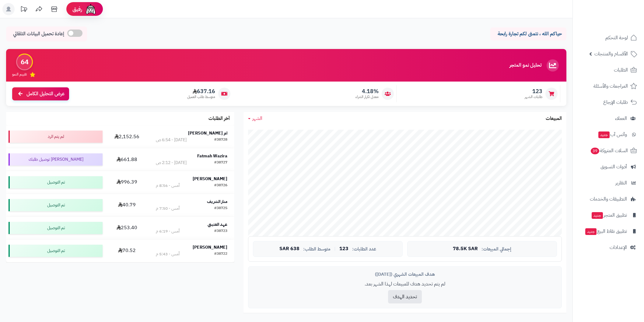 The image size is (644, 322). Describe the element at coordinates (606, 231) in the screenshot. I see `span: تطبيق نقاط البيع` at that location.